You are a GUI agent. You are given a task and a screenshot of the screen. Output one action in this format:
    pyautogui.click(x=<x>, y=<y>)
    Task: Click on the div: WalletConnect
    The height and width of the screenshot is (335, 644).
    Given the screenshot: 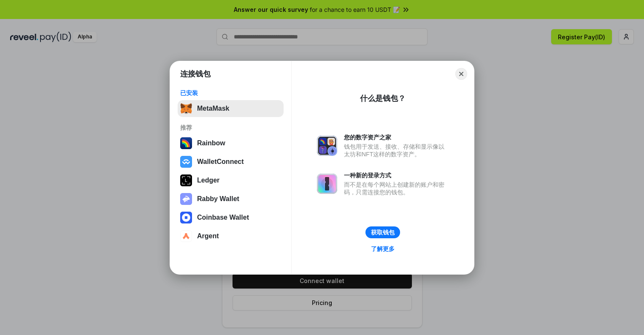 What is the action you would take?
    pyautogui.click(x=220, y=162)
    